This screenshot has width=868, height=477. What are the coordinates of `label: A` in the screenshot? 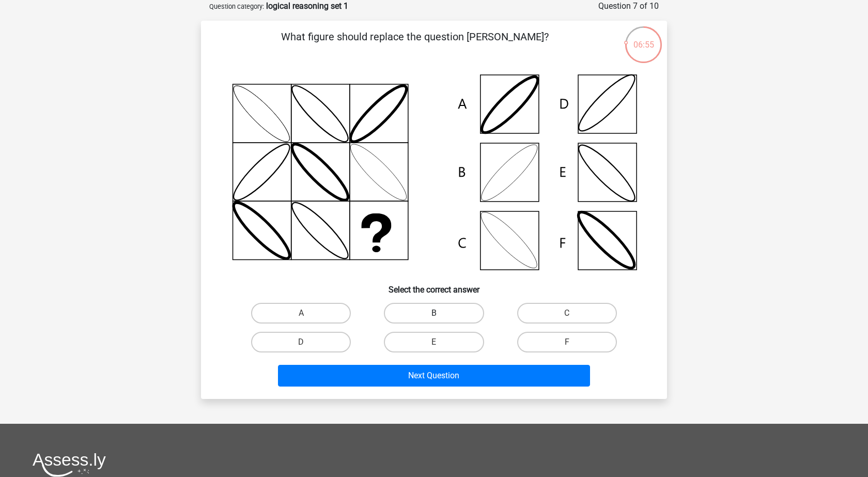 It's located at (300, 313).